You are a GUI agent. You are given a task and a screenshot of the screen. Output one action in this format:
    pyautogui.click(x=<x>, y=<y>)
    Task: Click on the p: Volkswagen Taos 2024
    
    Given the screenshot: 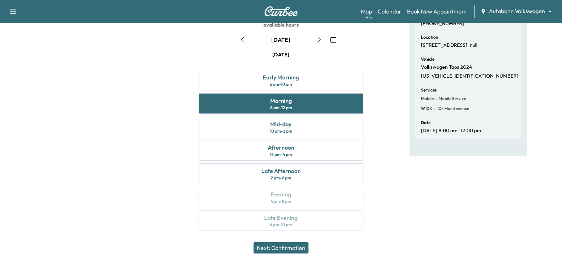 What is the action you would take?
    pyautogui.click(x=446, y=67)
    